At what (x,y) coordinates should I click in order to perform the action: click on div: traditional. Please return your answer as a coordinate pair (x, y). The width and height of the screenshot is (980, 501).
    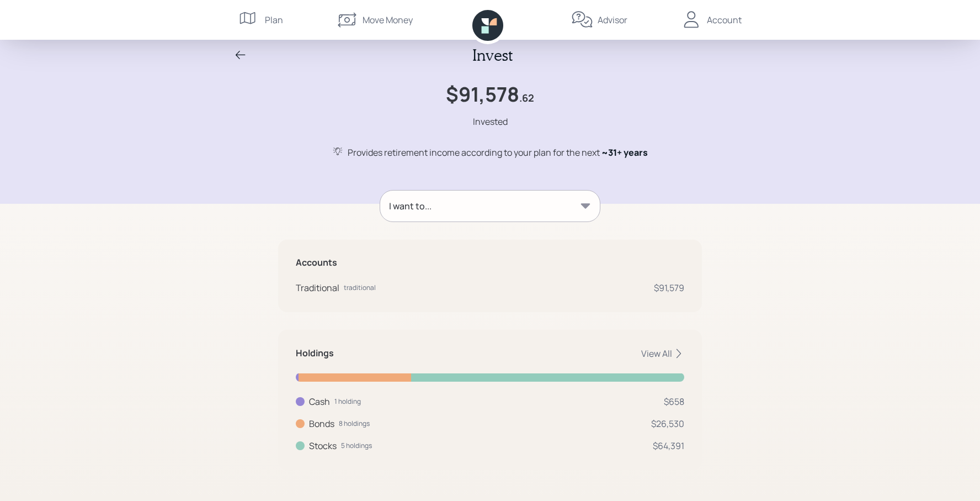
    Looking at the image, I should click on (360, 287).